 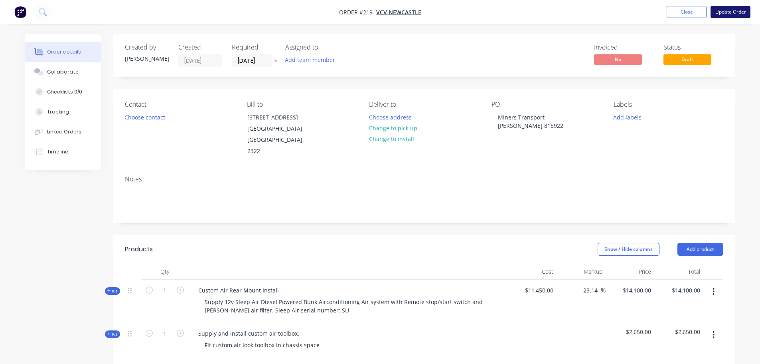 What do you see at coordinates (687, 12) in the screenshot?
I see `button: Close` at bounding box center [687, 12].